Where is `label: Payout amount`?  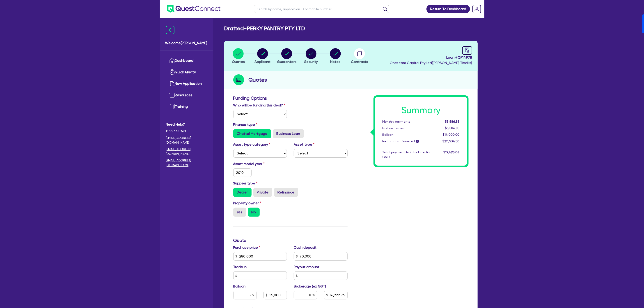
label: Payout amount is located at coordinates (306, 267).